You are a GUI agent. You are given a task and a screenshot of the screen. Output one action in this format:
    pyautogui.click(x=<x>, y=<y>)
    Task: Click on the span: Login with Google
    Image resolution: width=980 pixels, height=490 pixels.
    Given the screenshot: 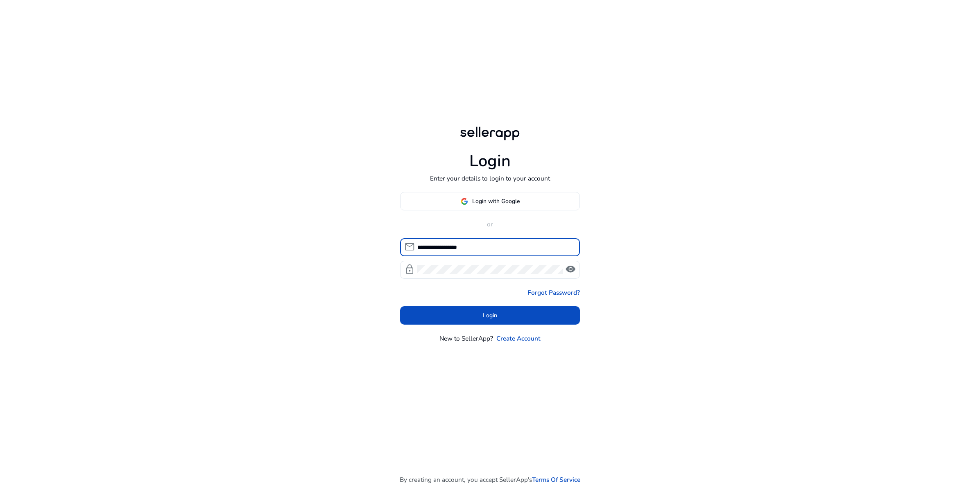 What is the action you would take?
    pyautogui.click(x=496, y=201)
    